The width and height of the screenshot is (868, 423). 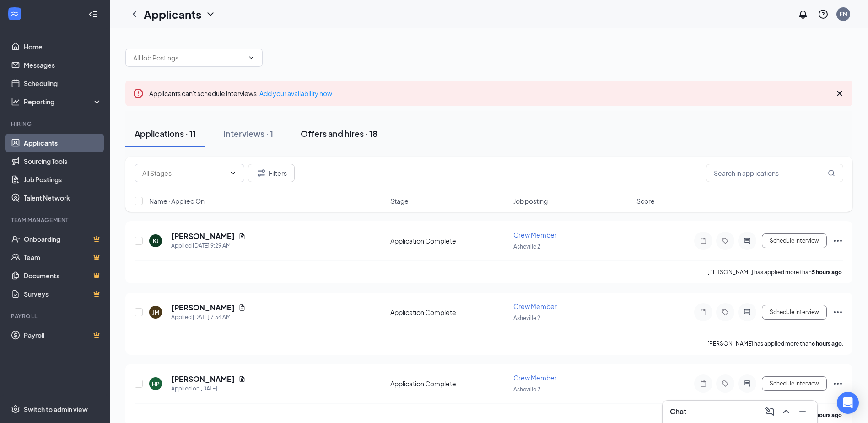 I want to click on input: Search in applications, so click(x=774, y=173).